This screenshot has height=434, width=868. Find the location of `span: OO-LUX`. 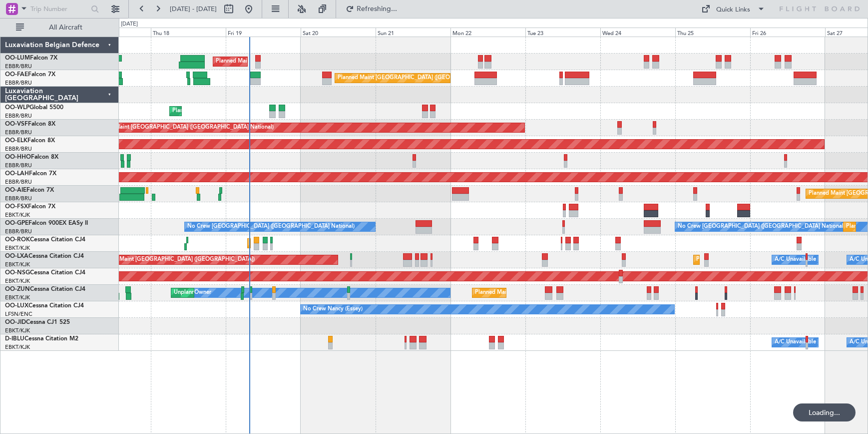

span: OO-LUX is located at coordinates (17, 305).